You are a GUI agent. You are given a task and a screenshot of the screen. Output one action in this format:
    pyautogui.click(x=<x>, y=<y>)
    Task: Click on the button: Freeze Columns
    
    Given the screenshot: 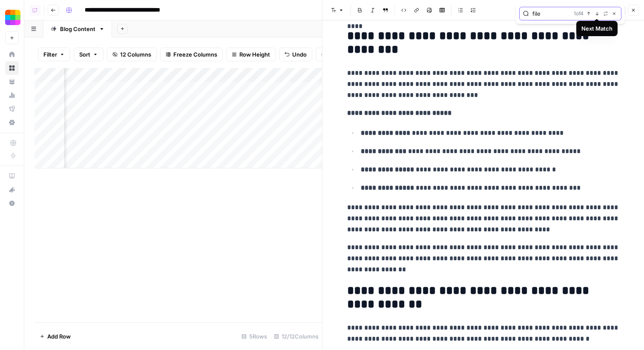 What is the action you would take?
    pyautogui.click(x=191, y=54)
    